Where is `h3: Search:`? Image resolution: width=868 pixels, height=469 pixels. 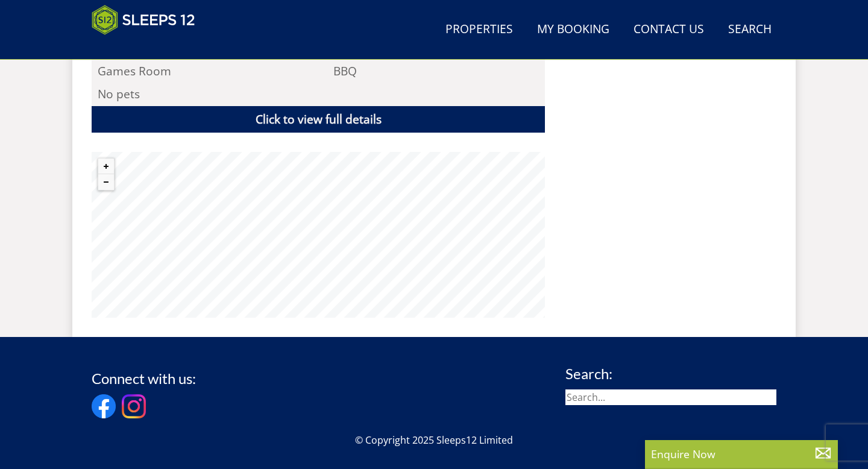 h3: Search: is located at coordinates (671, 373).